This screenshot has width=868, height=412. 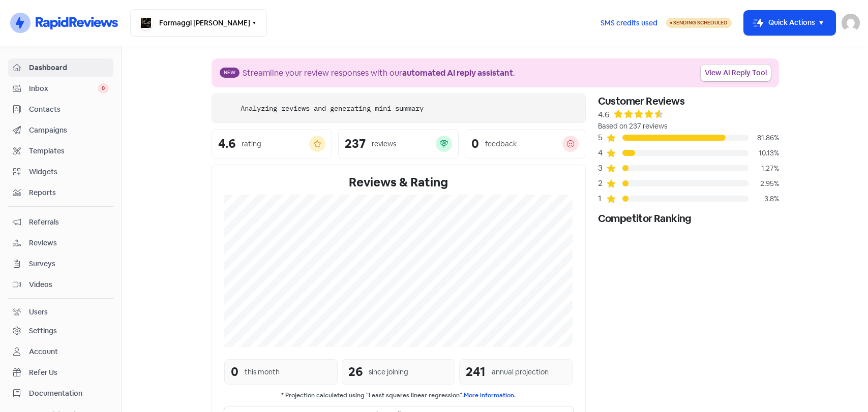 I want to click on a: 4.6rating, so click(x=271, y=144).